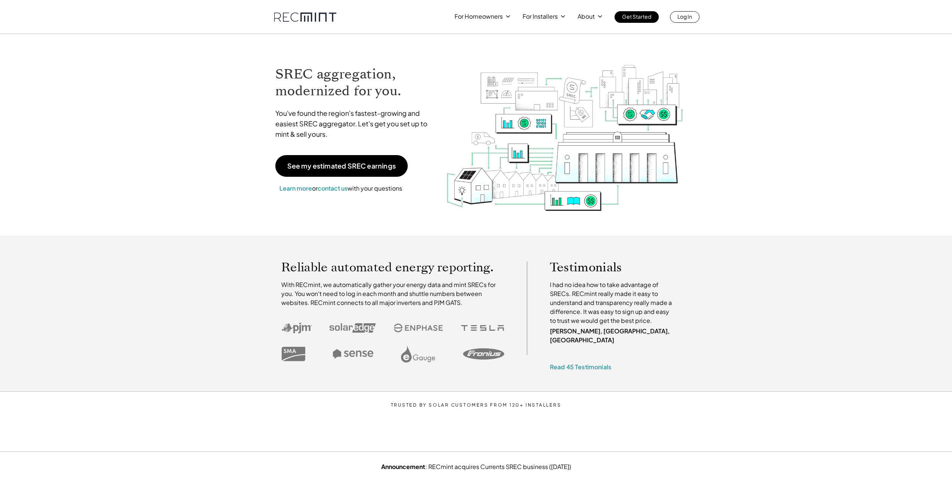 This screenshot has height=478, width=952. I want to click on strong: Announcement, so click(403, 467).